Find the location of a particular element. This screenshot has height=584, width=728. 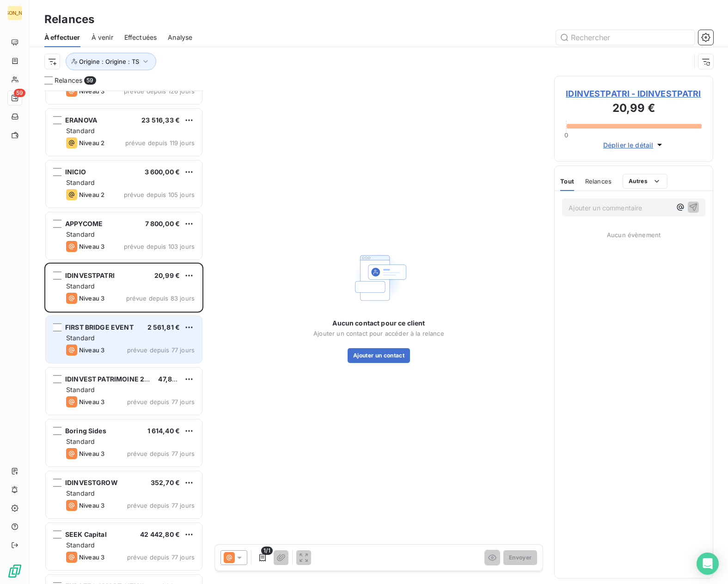

span: IDINVESTGROW is located at coordinates (92, 482).